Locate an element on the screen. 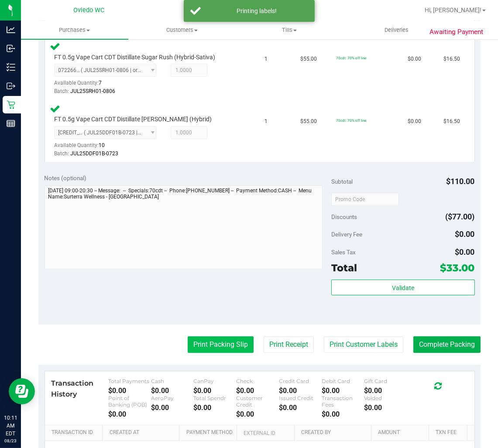 This screenshot has width=498, height=448. inline-svg: Analytics is located at coordinates (11, 30).